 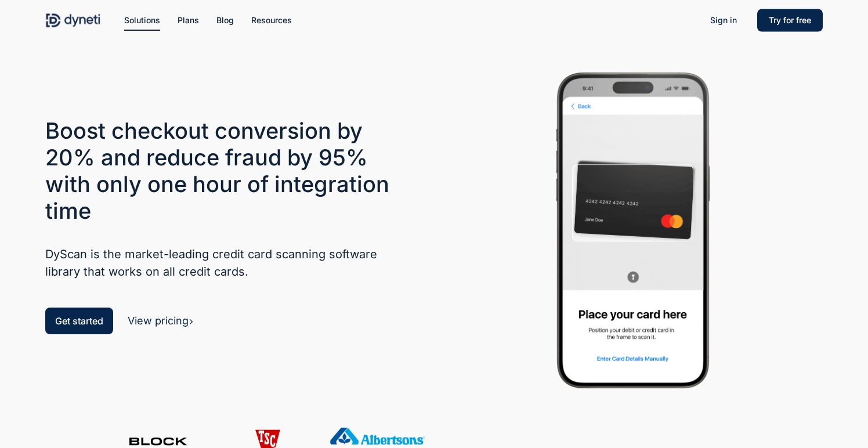 I want to click on a: Plans, so click(x=188, y=20).